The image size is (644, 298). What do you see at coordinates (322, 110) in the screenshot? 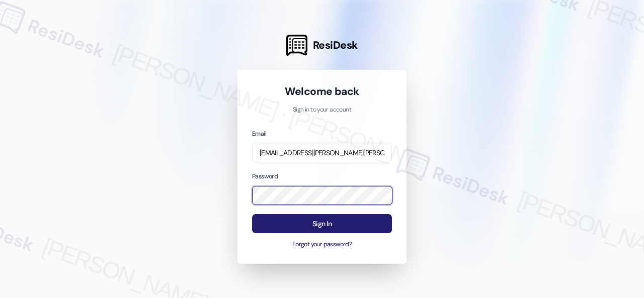
I see `p: Sign in to your account` at bounding box center [322, 110].